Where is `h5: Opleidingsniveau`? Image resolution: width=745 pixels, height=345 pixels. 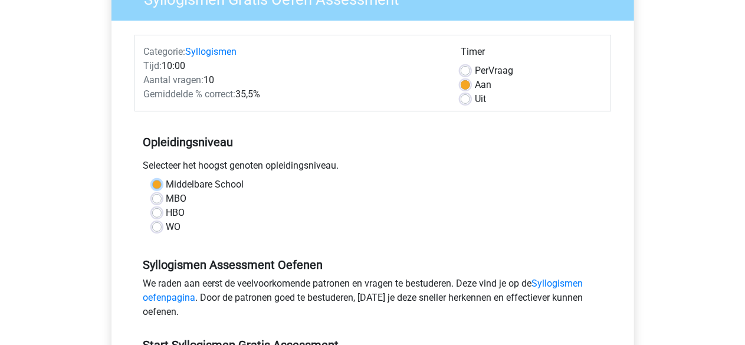 h5: Opleidingsniveau is located at coordinates (373, 142).